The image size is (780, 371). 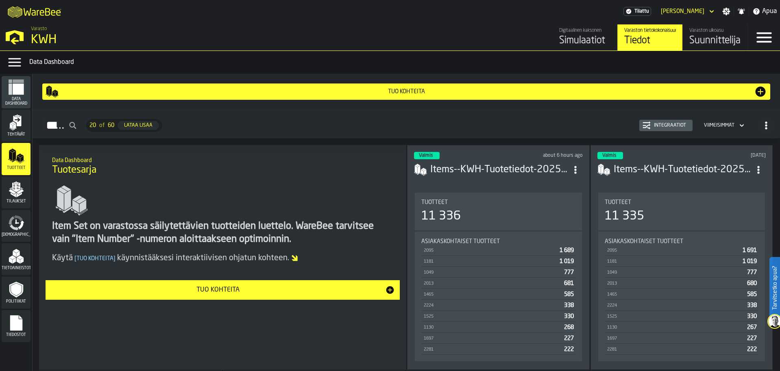 I want to click on div: 1465, so click(x=492, y=294).